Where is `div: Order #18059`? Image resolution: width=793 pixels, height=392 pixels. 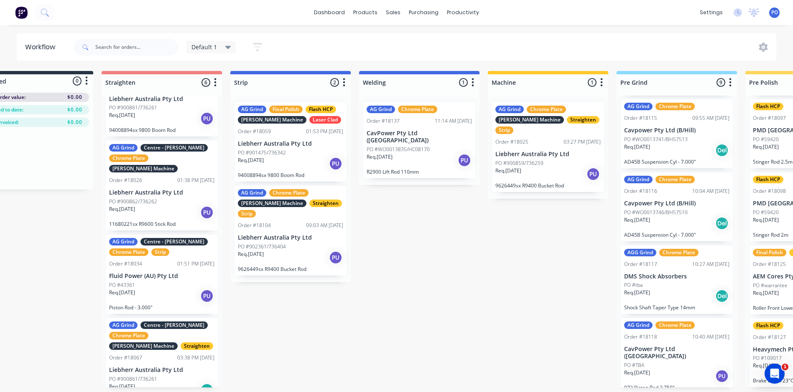 div: Order #18059 is located at coordinates (254, 132).